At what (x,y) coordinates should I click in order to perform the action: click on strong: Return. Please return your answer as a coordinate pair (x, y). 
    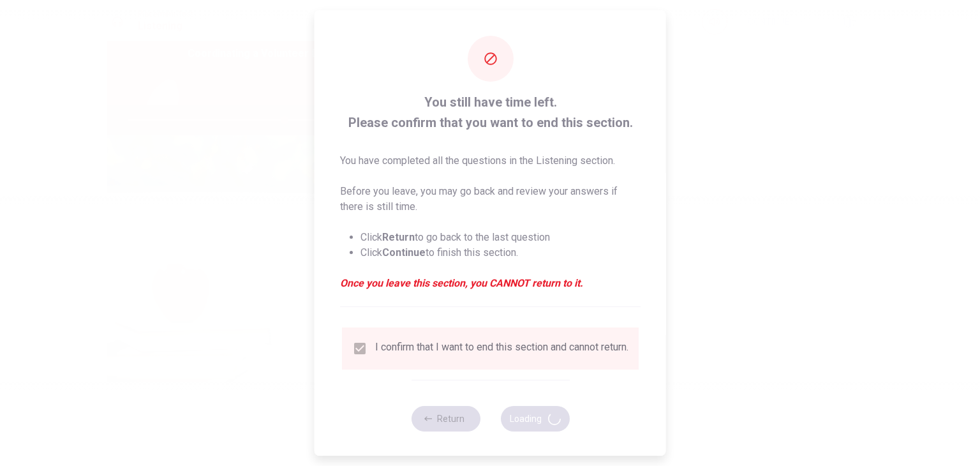
    Looking at the image, I should click on (398, 237).